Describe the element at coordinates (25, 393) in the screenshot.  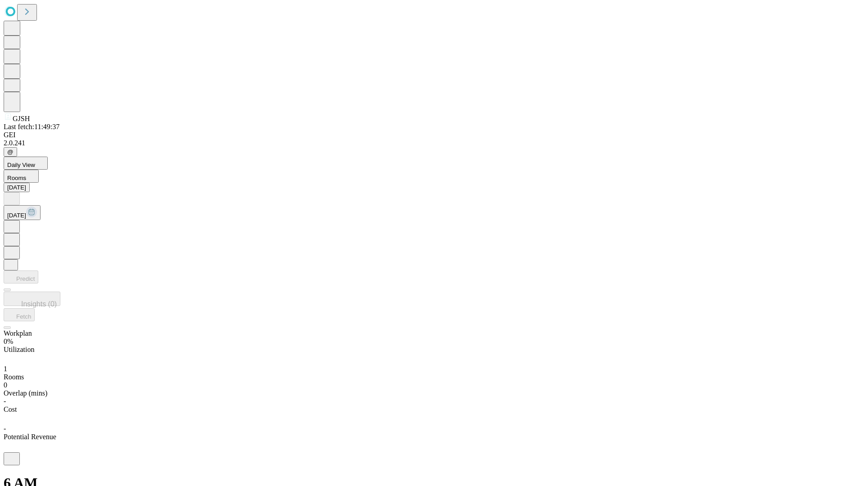
I see `span: Overlap (mins)` at that location.